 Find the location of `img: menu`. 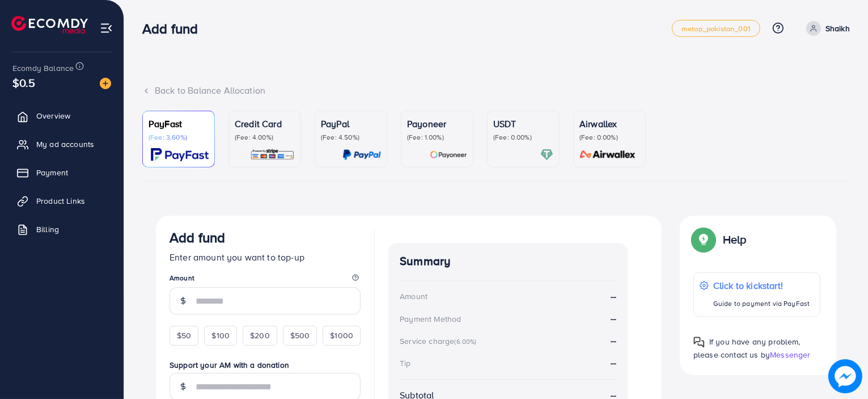

img: menu is located at coordinates (106, 28).